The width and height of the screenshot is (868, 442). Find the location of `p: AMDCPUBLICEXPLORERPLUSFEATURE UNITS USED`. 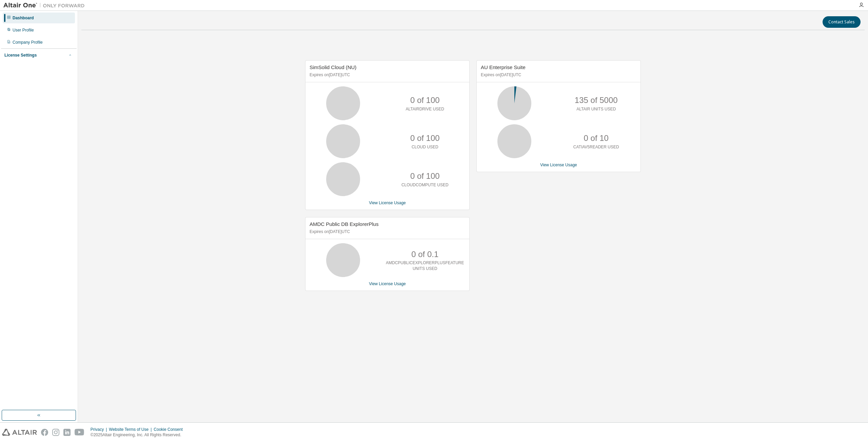

p: AMDCPUBLICEXPLORERPLUSFEATURE UNITS USED is located at coordinates (425, 266).